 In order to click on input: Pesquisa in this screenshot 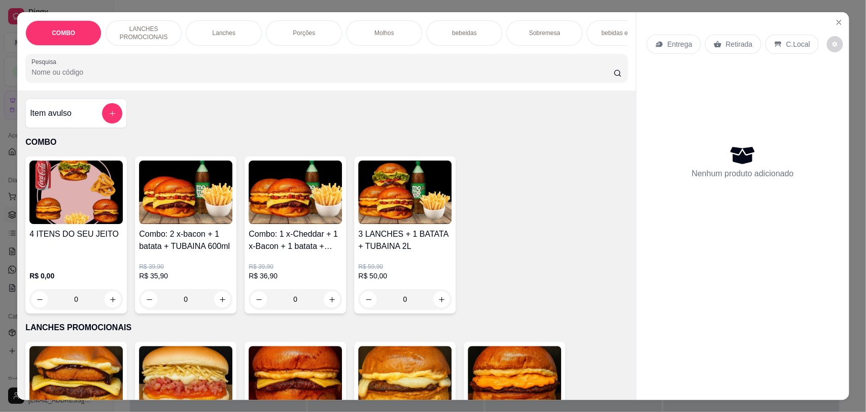, I will do `click(323, 72)`.